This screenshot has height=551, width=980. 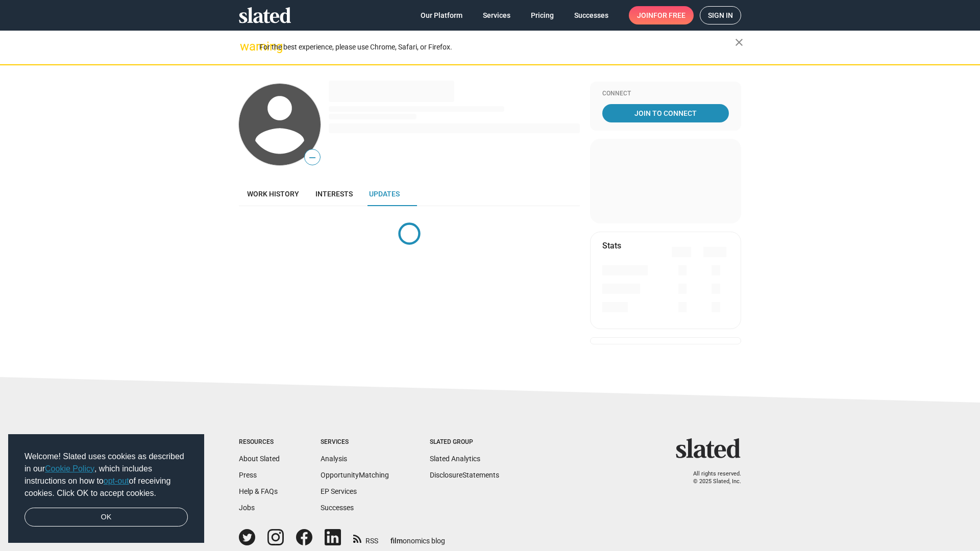 I want to click on a: opt-out, so click(x=117, y=481).